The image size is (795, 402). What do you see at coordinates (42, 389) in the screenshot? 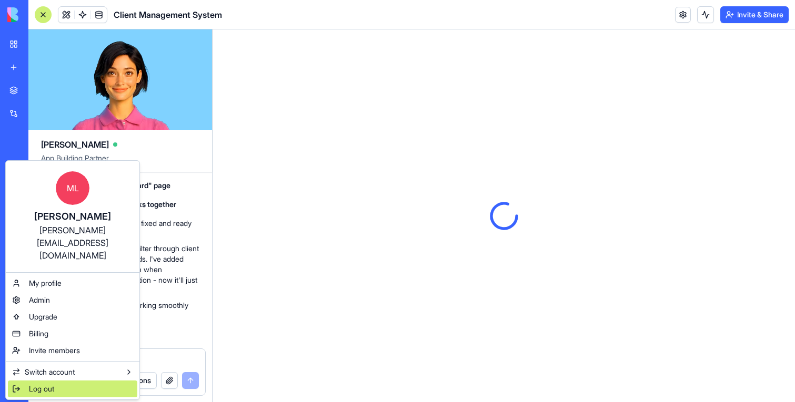
I see `span: Log out` at bounding box center [42, 389].